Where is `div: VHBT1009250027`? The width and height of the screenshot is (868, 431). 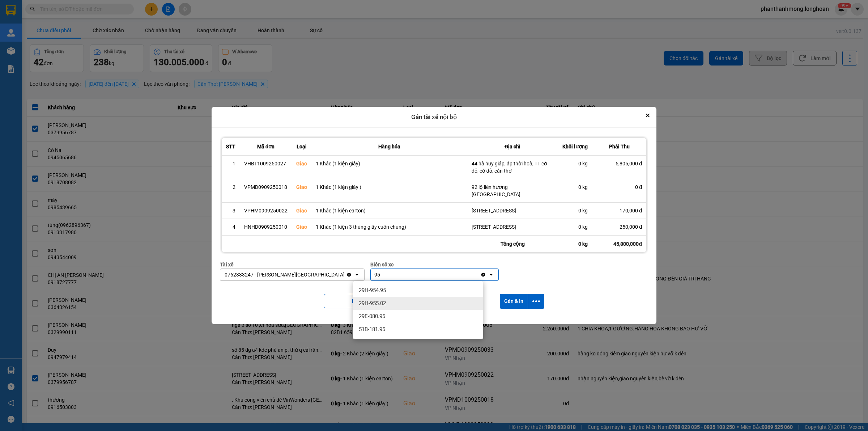
div: VHBT1009250027 is located at coordinates (266, 163).